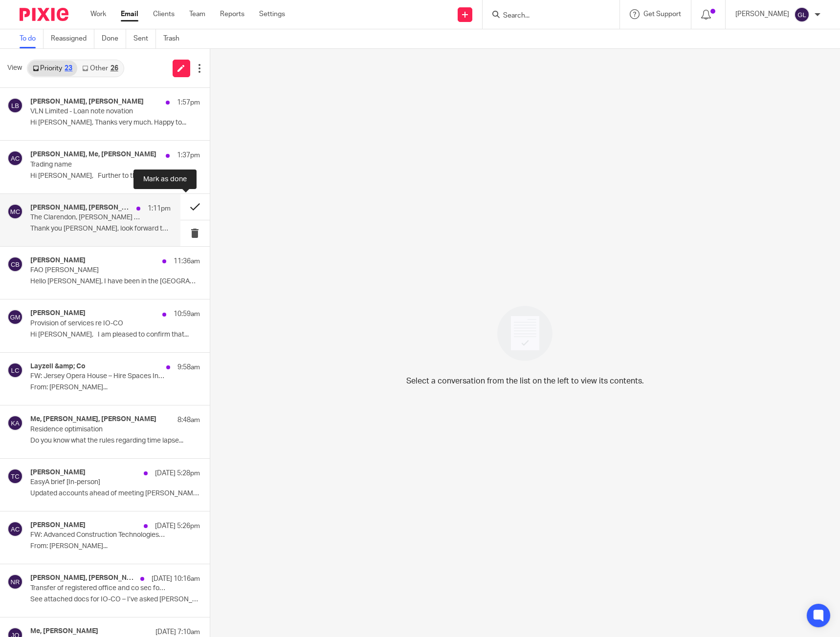  Describe the element at coordinates (15, 68) in the screenshot. I see `span: View` at that location.